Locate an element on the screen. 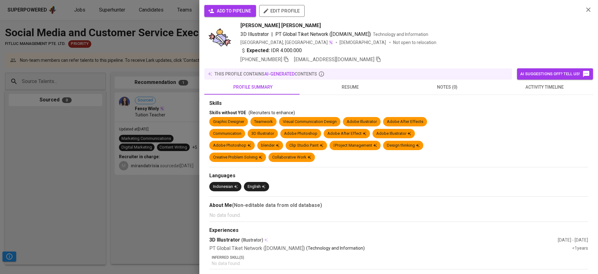  span: edit profile is located at coordinates (282, 11).